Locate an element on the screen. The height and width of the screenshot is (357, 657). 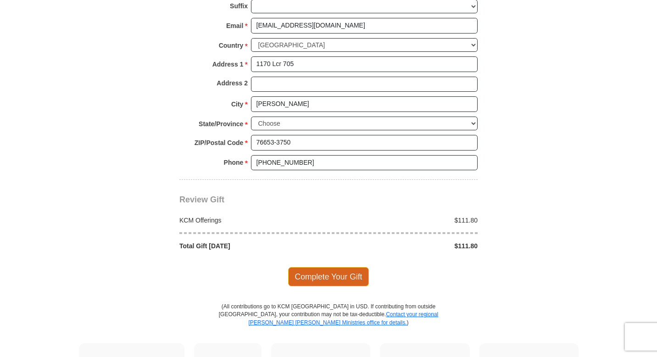
strong: ZIP/Postal Code is located at coordinates (219, 143).